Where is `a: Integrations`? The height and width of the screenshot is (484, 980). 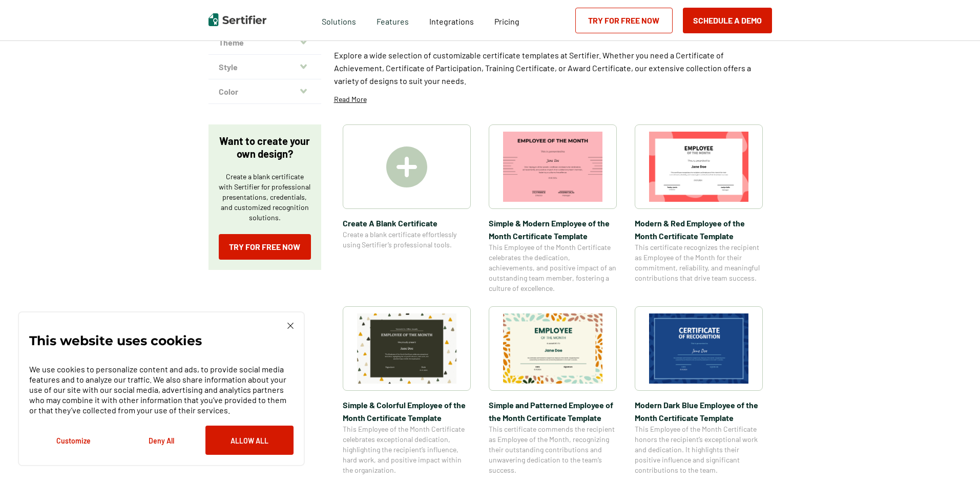 a: Integrations is located at coordinates (451, 20).